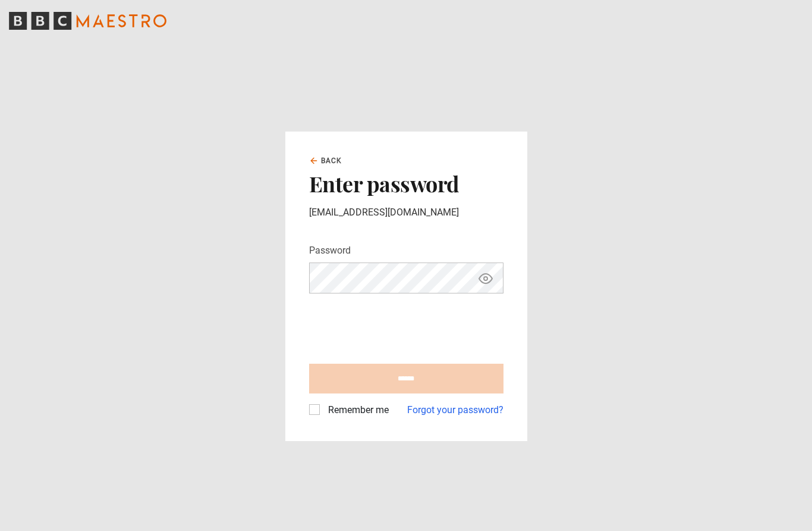 This screenshot has width=812, height=531. Describe the element at coordinates (87, 21) in the screenshot. I see `svg: BBC Maestro` at that location.